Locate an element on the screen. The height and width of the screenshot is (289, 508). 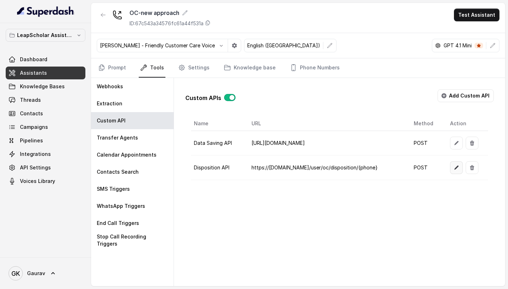
a: Dashboard is located at coordinates (46, 59).